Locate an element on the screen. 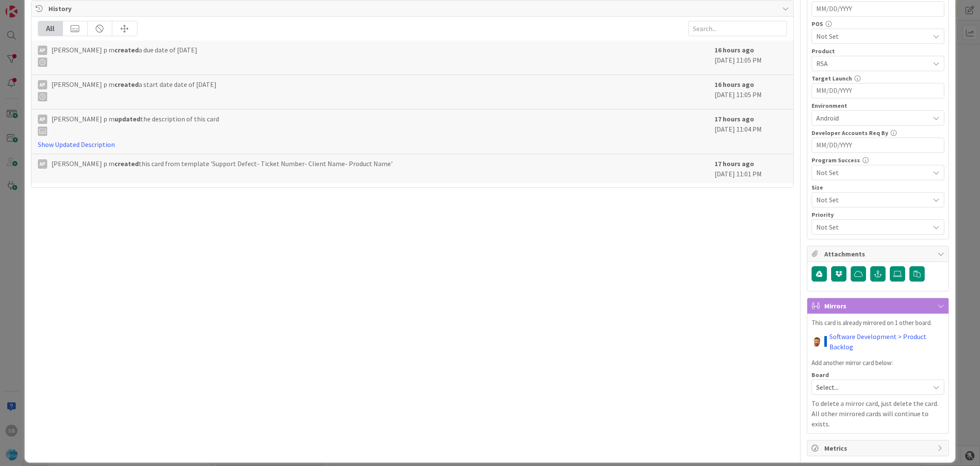 This screenshot has height=466, width=980. span: Mirrors is located at coordinates (879, 306).